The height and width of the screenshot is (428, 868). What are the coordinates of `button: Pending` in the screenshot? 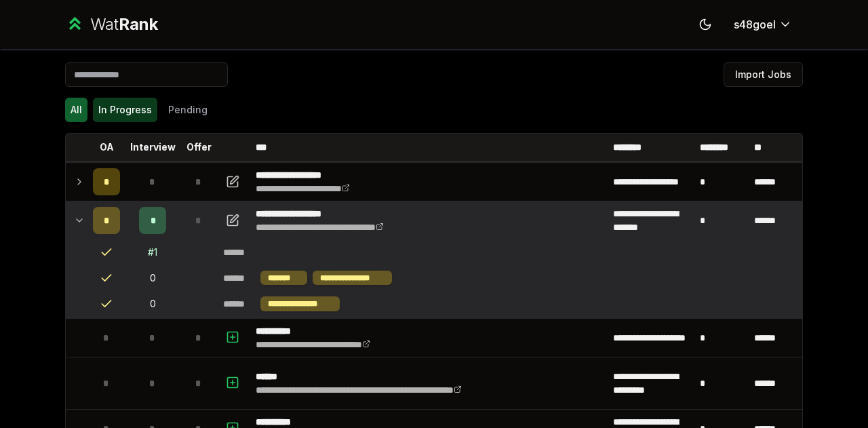 It's located at (188, 110).